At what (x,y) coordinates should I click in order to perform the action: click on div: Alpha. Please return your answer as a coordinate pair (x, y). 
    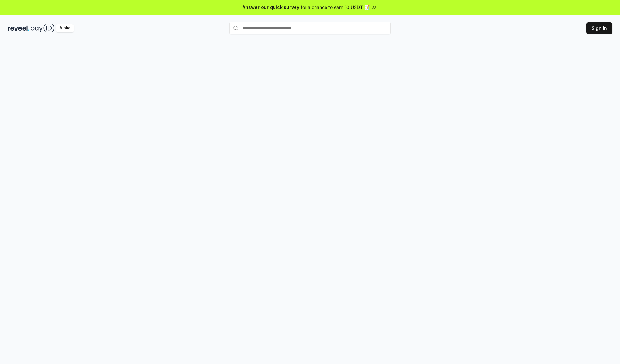
    Looking at the image, I should click on (65, 28).